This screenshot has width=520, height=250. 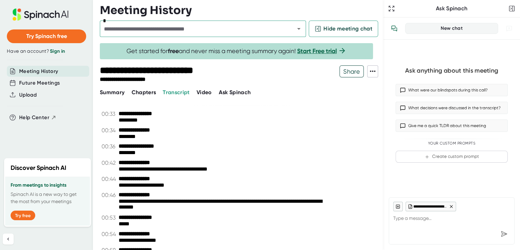 What do you see at coordinates (452, 156) in the screenshot?
I see `button: Create custom prompt` at bounding box center [452, 156].